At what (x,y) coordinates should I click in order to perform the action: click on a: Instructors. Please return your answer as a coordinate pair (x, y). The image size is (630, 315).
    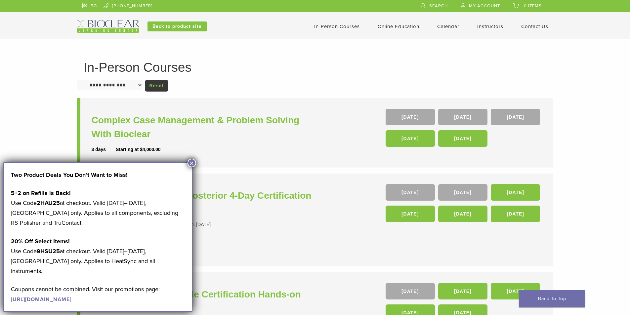
    Looking at the image, I should click on (490, 26).